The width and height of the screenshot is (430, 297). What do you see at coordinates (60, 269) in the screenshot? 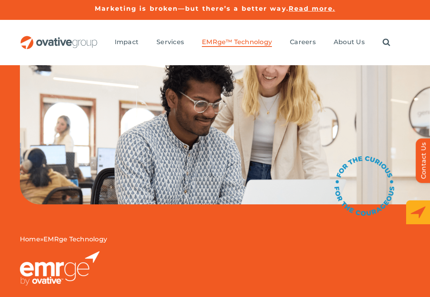
I see `img: EMRGE_RGB_wht` at bounding box center [60, 269].